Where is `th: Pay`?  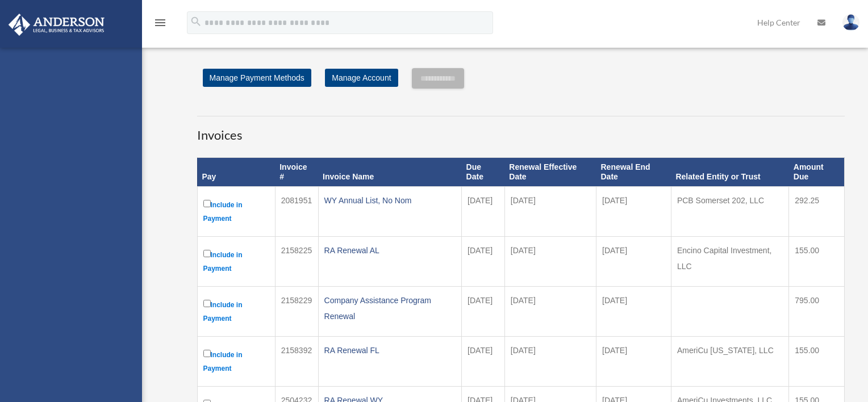 th: Pay is located at coordinates (236, 172).